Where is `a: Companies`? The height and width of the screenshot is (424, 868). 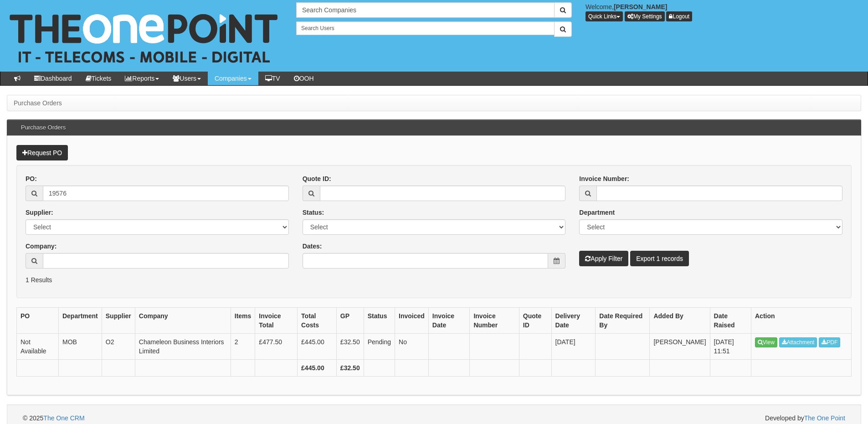 a: Companies is located at coordinates (233, 78).